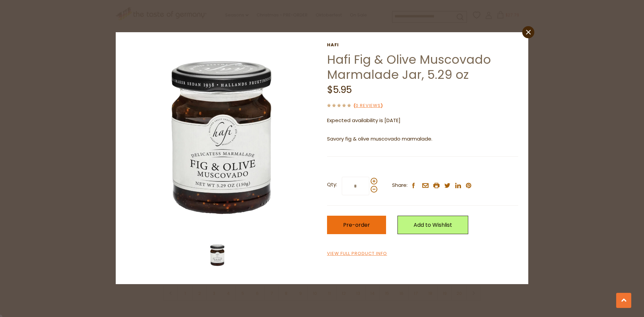  What do you see at coordinates (409, 67) in the screenshot?
I see `a: Hafi Fig & Olive Muscovado Marmalade Jar, 5.29 oz` at bounding box center [409, 67].